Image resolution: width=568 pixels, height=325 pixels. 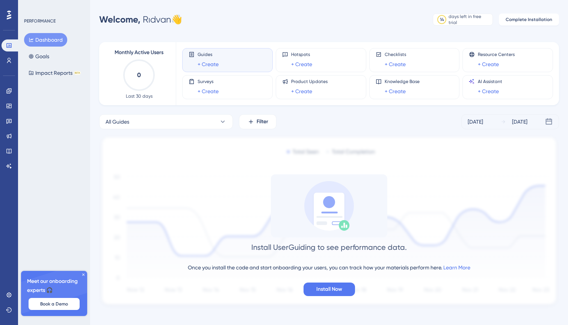 I want to click on span: Knowledge Base, so click(x=402, y=82).